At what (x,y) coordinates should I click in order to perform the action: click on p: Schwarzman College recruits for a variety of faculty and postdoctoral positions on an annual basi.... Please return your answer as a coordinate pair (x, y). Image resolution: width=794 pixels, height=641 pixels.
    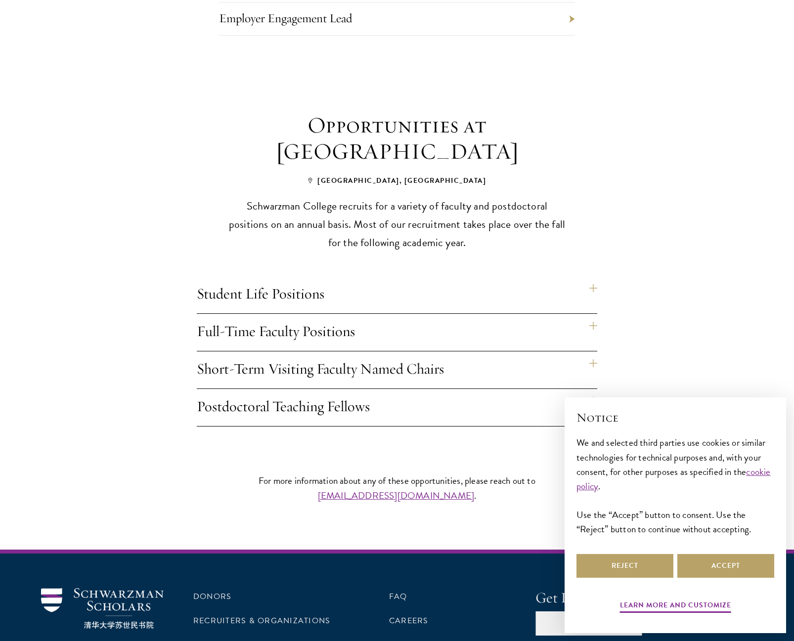
    Looking at the image, I should click on (397, 224).